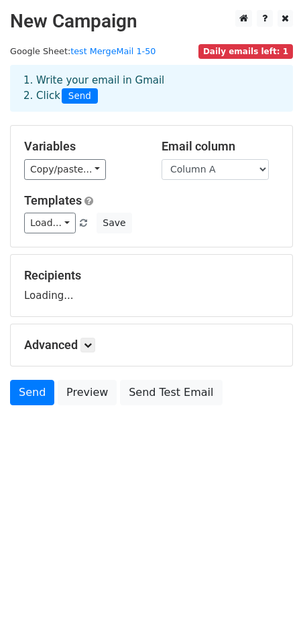 The width and height of the screenshot is (303, 644). What do you see at coordinates (151, 286) in the screenshot?
I see `div: Loading...` at bounding box center [151, 286].